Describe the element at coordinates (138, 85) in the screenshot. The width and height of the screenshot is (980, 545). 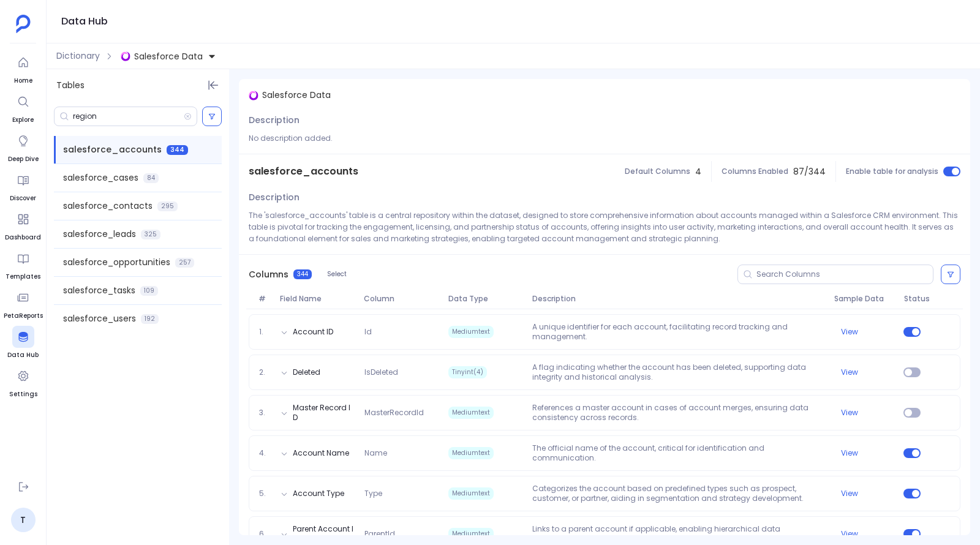
I see `div: Tables` at that location.